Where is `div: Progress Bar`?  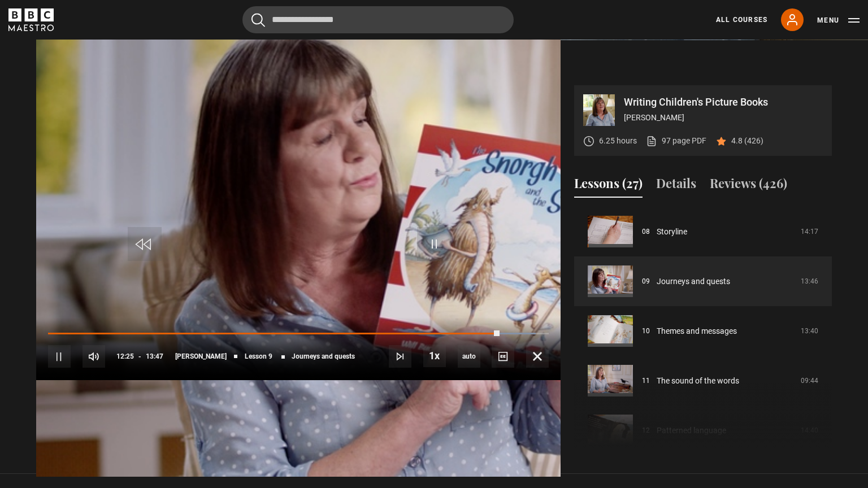
div: Progress Bar is located at coordinates (299, 334).